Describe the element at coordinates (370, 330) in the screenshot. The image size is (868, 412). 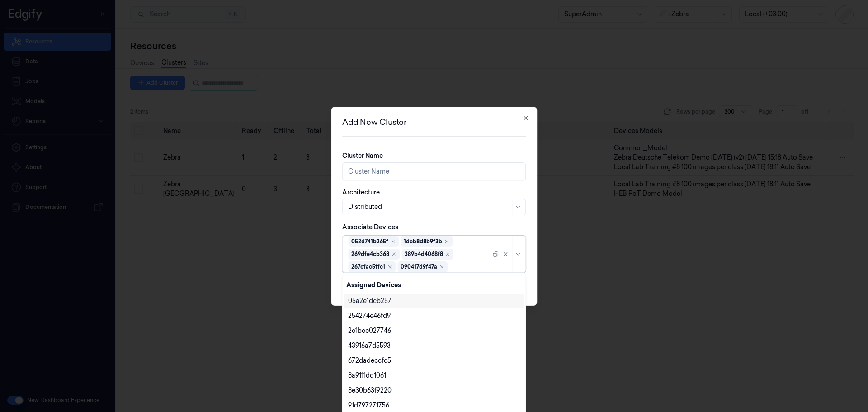
I see `div: 2e1bce027746` at that location.